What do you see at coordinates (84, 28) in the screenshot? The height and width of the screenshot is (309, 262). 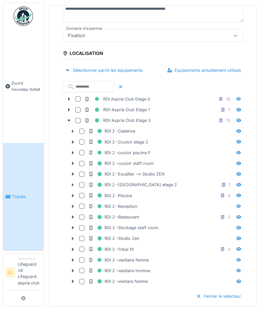 I see `label: Domaine d'expertise` at bounding box center [84, 28].